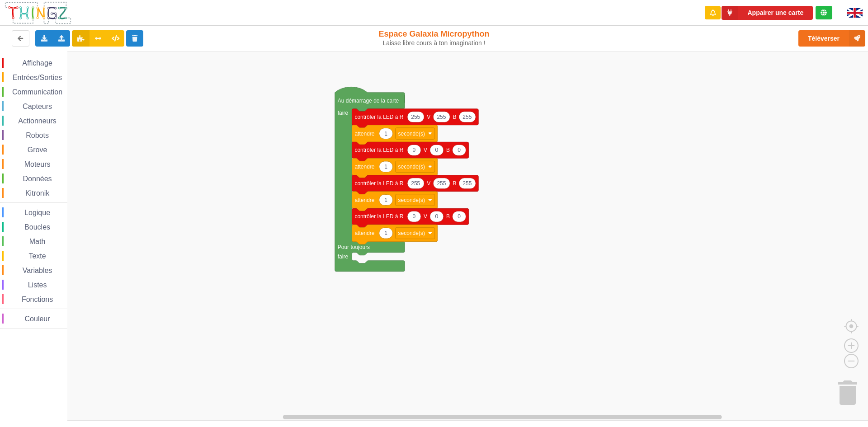  What do you see at coordinates (37, 106) in the screenshot?
I see `span: Capteurs` at bounding box center [37, 106].